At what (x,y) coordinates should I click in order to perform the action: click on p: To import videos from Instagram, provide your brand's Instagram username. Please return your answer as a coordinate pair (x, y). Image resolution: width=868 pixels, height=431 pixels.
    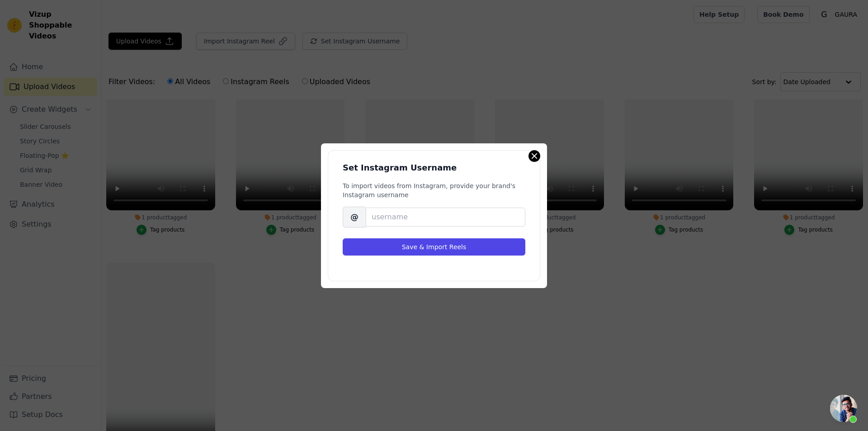
    Looking at the image, I should click on (434, 190).